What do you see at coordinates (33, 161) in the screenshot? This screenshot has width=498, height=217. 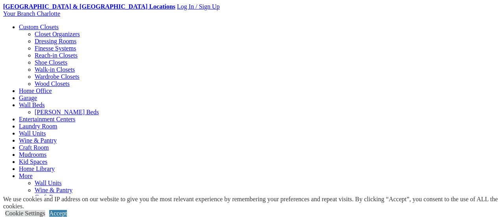 I see `a: Kid Spaces` at bounding box center [33, 161].